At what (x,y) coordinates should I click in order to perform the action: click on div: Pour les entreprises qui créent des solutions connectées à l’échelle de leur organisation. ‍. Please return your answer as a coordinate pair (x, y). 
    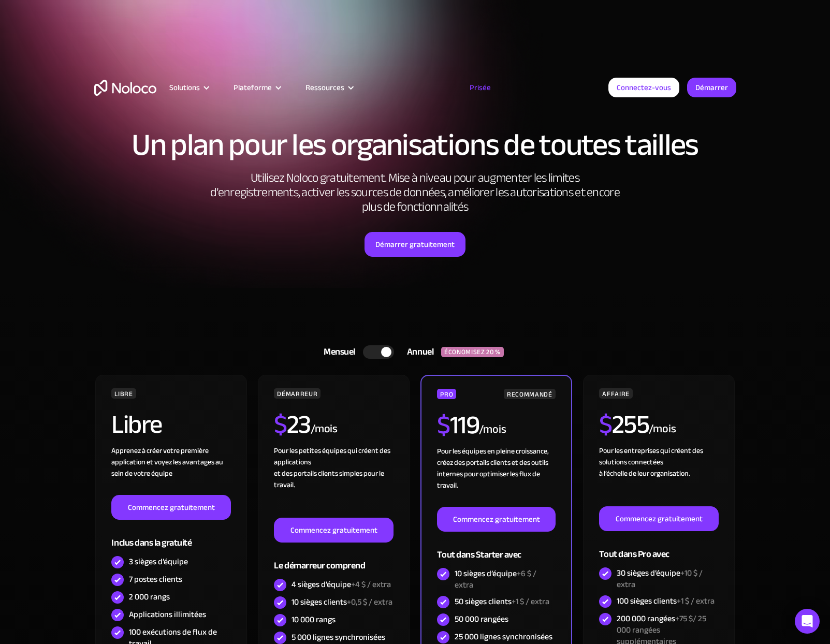
    Looking at the image, I should click on (659, 476).